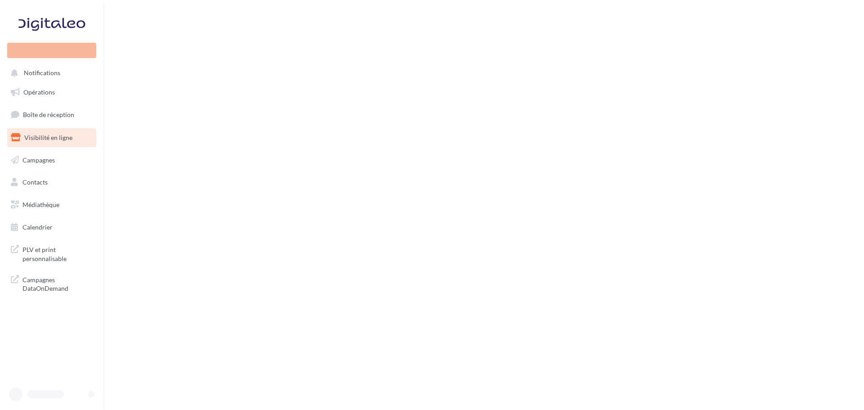 This screenshot has height=410, width=864. Describe the element at coordinates (52, 114) in the screenshot. I see `a: Boîte de réception` at that location.